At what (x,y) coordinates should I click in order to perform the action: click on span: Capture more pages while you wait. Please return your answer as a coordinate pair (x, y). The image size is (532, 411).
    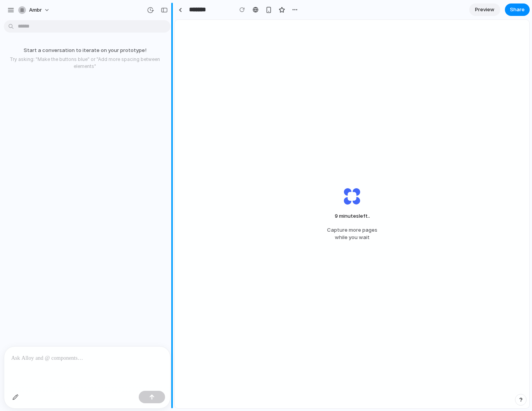
    Looking at the image, I should click on (353, 234).